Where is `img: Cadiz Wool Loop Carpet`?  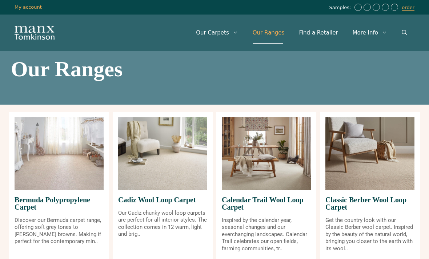 img: Cadiz Wool Loop Carpet is located at coordinates (162, 154).